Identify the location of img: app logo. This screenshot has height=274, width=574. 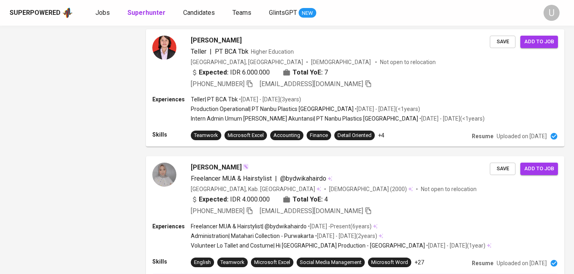
(67, 13).